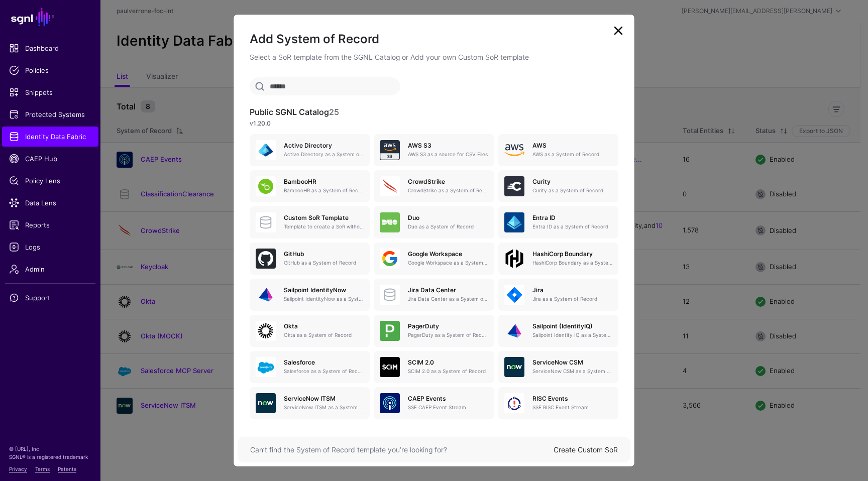  I want to click on p: Google Workspace as a System of Record, so click(448, 262).